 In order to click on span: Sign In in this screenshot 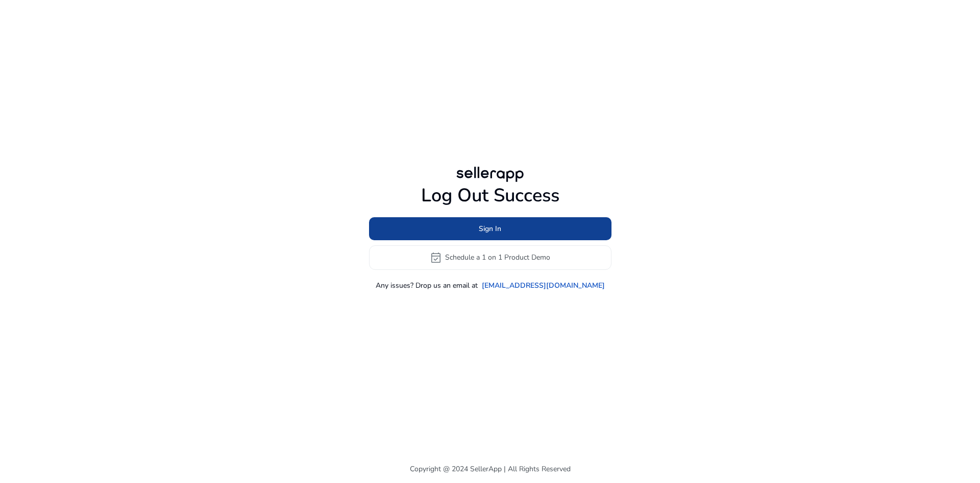, I will do `click(490, 228)`.